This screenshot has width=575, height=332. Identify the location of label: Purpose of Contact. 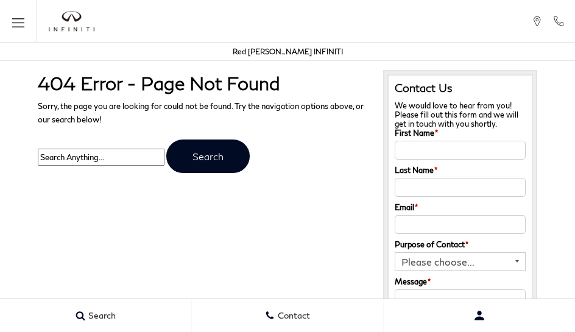
(431, 244).